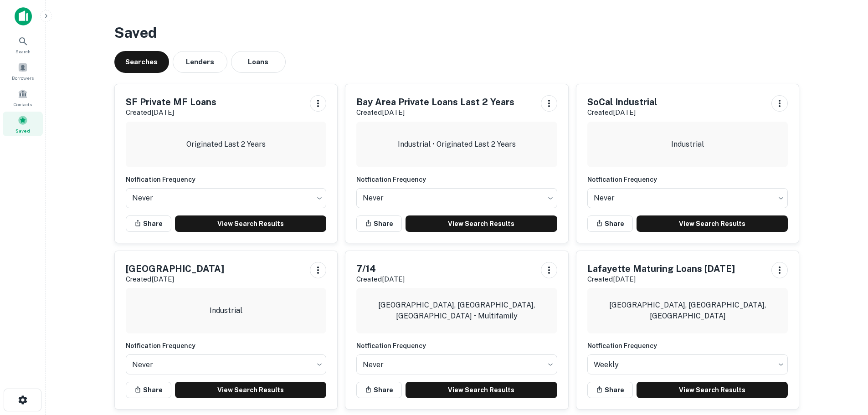  Describe the element at coordinates (142, 62) in the screenshot. I see `button: Searches` at that location.